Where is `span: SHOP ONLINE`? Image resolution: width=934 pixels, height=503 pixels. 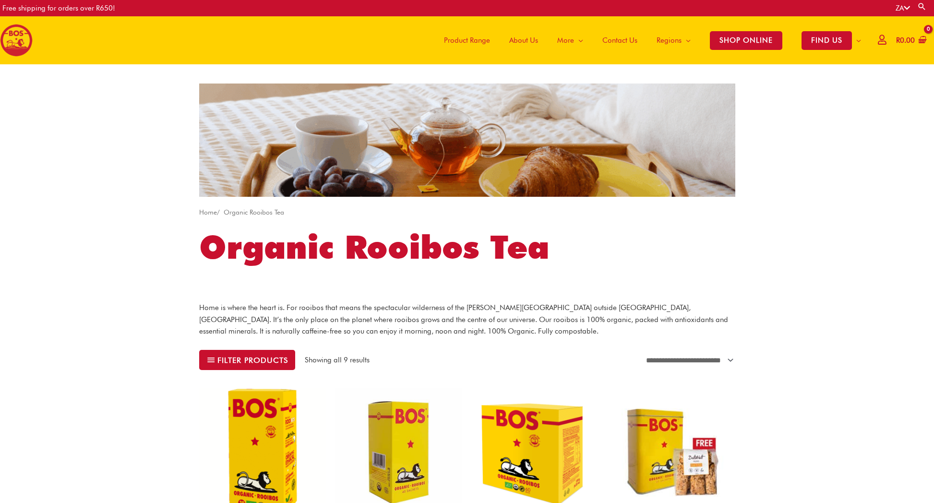
span: SHOP ONLINE is located at coordinates (746, 40).